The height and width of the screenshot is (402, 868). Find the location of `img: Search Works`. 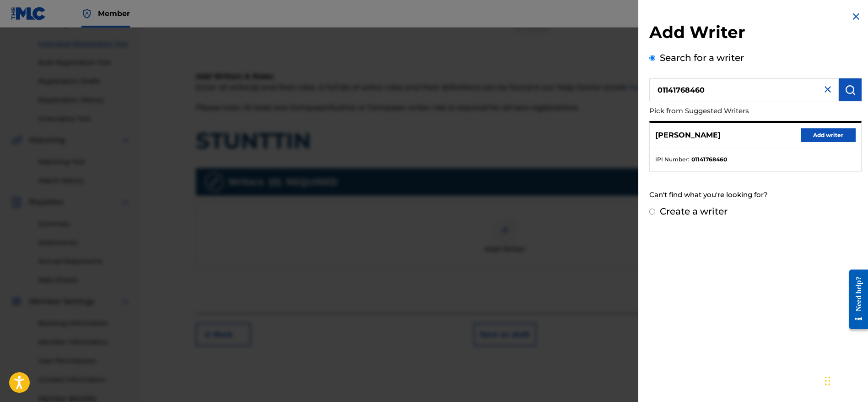

img: Search Works is located at coordinates (850, 90).